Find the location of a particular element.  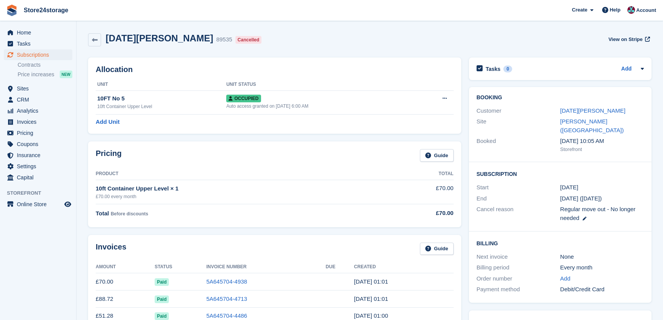

span: Settings is located at coordinates (40, 166).